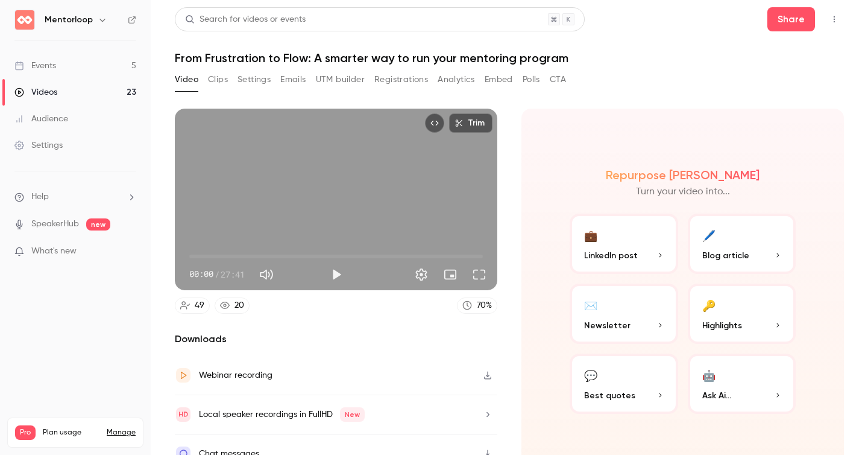  I want to click on button: Mute, so click(267, 275).